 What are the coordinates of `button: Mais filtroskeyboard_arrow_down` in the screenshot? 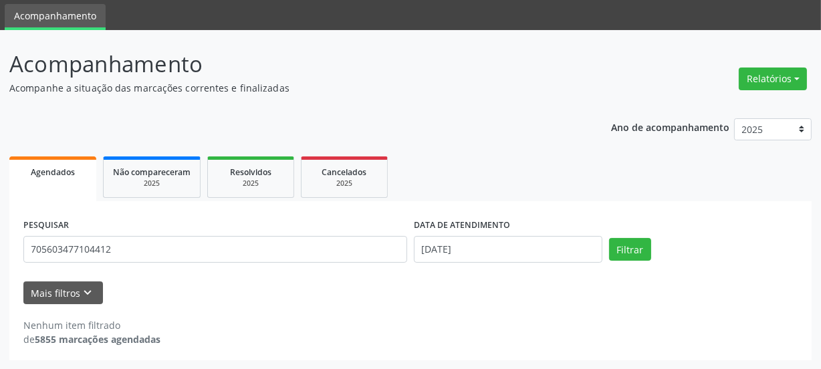 It's located at (63, 293).